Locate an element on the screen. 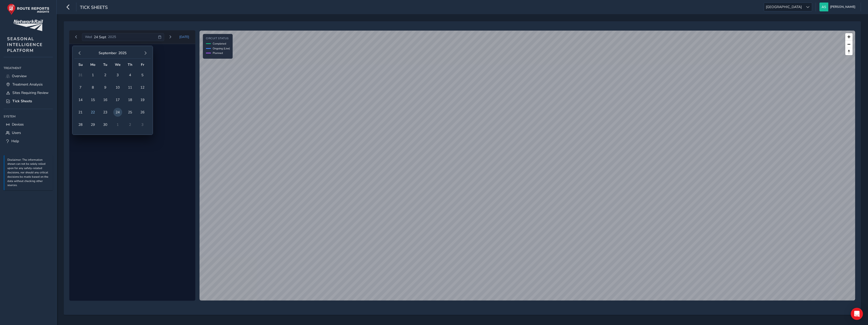 This screenshot has height=325, width=868. a: Tick Sheets is located at coordinates (28, 101).